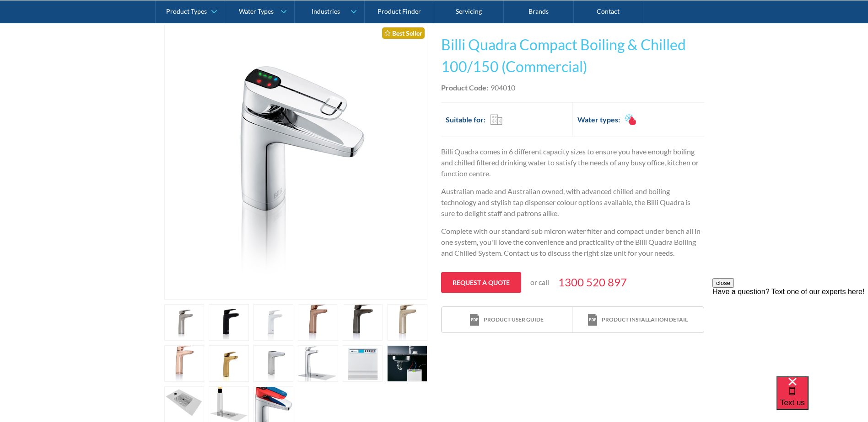 The image size is (868, 422). What do you see at coordinates (296, 162) in the screenshot?
I see `img: Billi Quadra Compact Boiling & Chilled 100/150 (Commercial)` at bounding box center [296, 162].